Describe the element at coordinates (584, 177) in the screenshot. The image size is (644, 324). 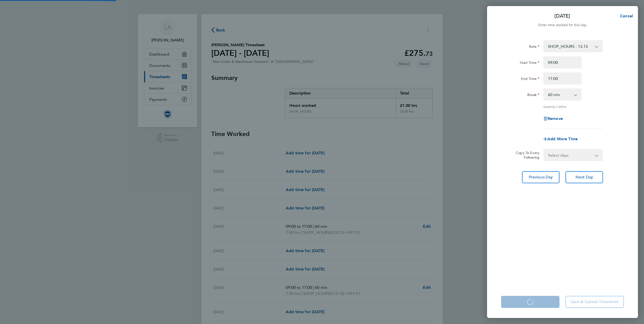
I see `span: Next Day` at that location.